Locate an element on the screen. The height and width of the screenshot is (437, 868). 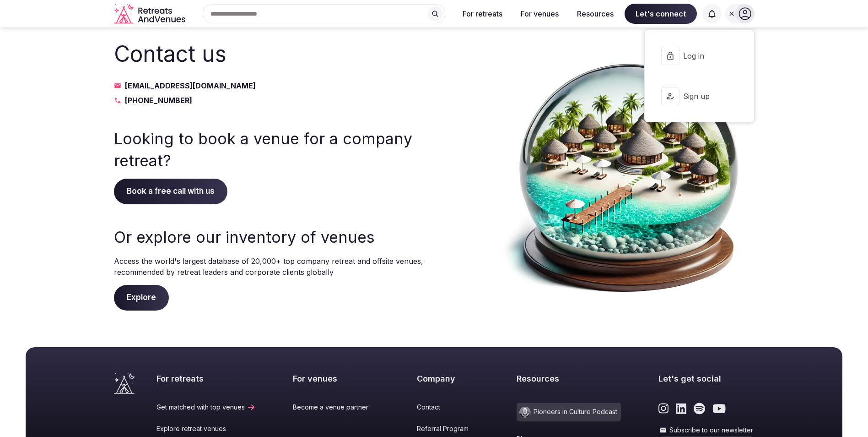
svg: Retreats and Venues company logo is located at coordinates (151, 14).